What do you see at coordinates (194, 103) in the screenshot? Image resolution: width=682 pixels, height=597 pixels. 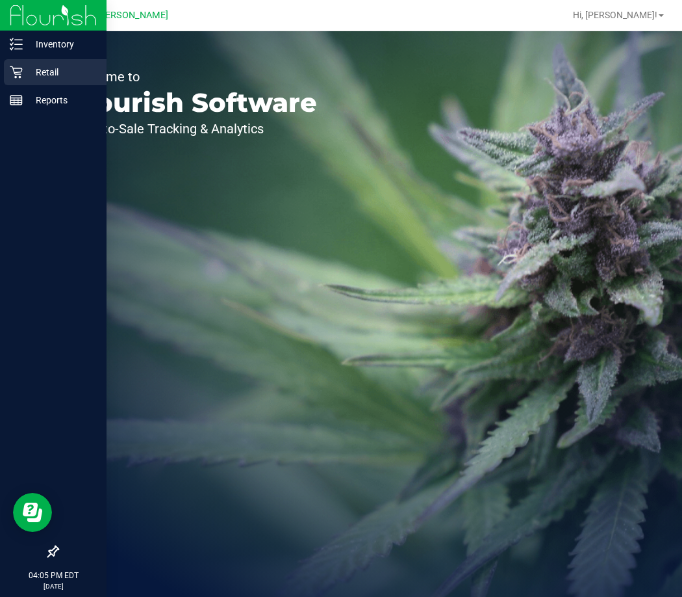 I see `p: Flourish Software` at bounding box center [194, 103].